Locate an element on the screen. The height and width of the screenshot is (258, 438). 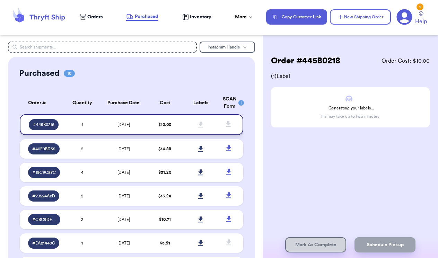
span: $ 10.71 is located at coordinates (165, 220).